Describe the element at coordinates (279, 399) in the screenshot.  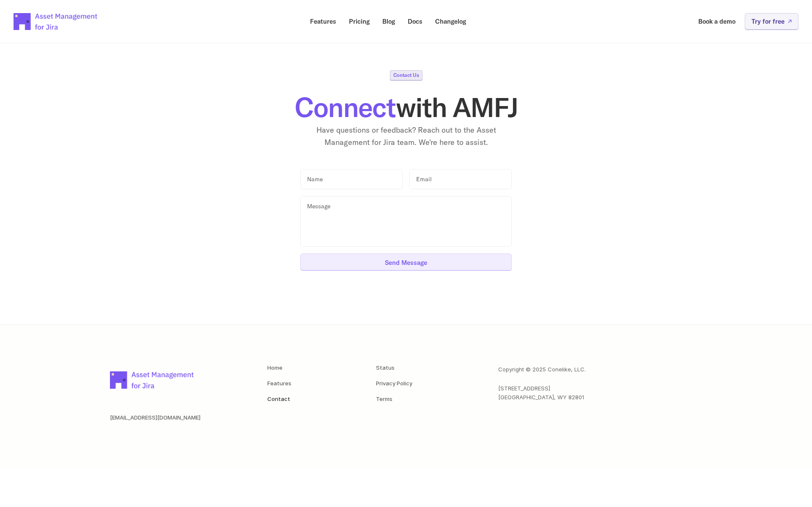
I see `a: Contact` at that location.